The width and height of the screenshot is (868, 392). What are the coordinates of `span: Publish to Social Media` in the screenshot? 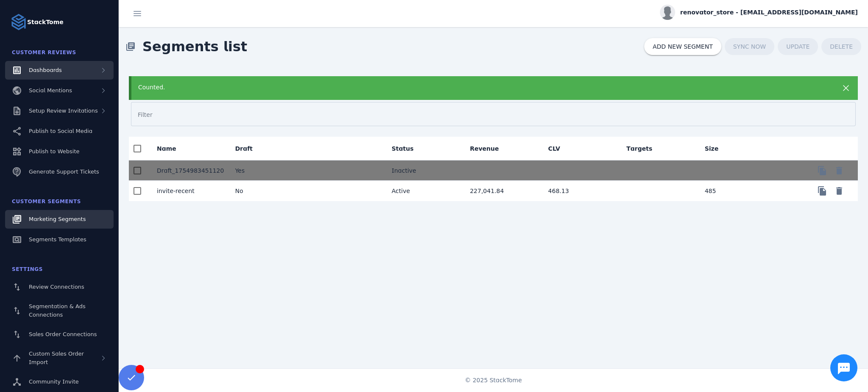 It's located at (61, 131).